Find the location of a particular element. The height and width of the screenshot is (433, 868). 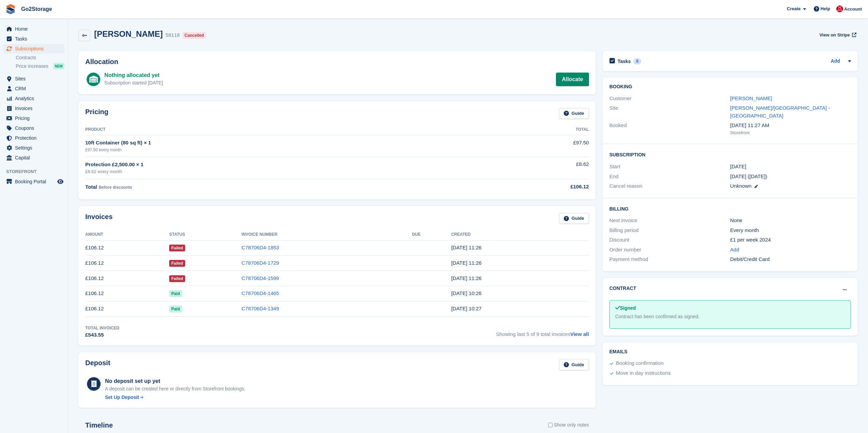

th: Status is located at coordinates (205, 235).